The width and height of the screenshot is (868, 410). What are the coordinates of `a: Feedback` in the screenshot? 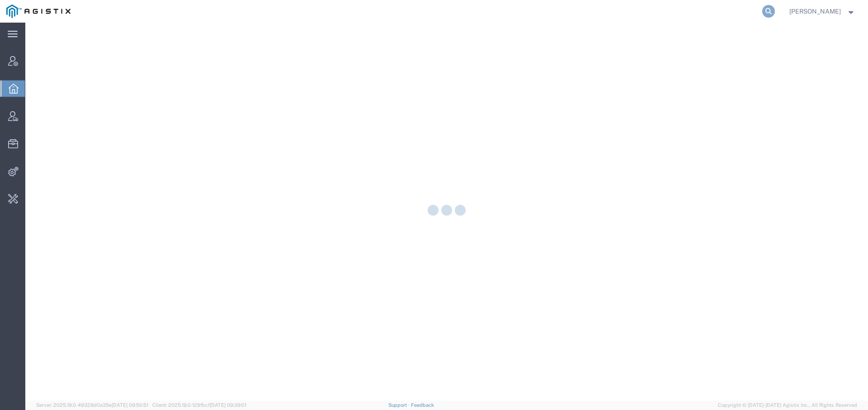 It's located at (423, 405).